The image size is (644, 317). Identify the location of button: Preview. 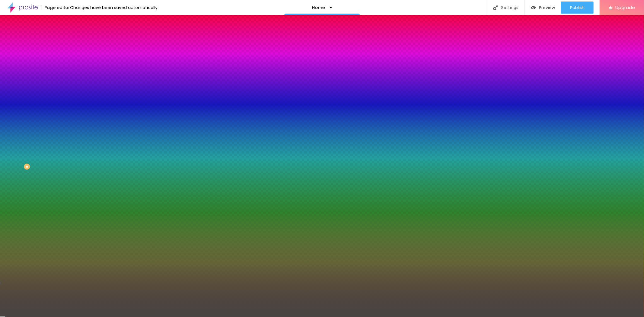
(543, 7).